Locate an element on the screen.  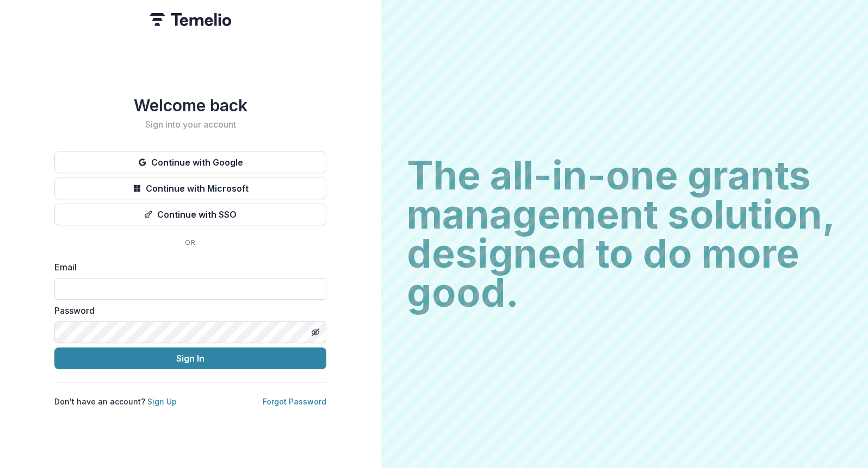
label: Password is located at coordinates (187, 311).